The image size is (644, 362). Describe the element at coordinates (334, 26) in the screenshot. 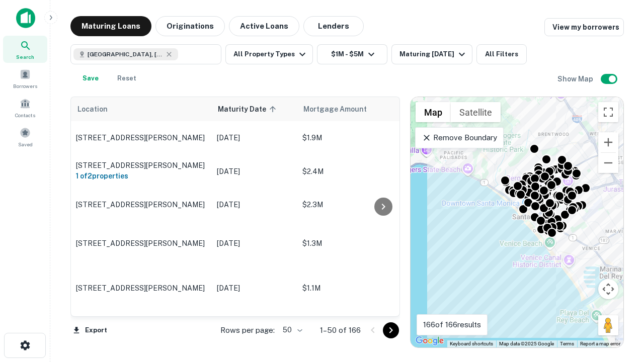

I see `button: Lenders` at that location.